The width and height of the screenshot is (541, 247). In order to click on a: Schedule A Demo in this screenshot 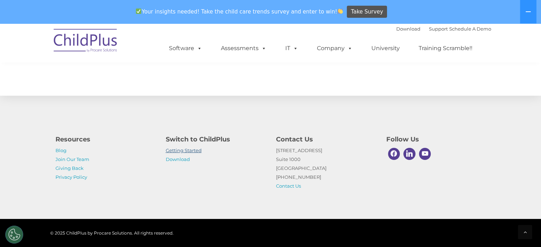, I will do `click(470, 29)`.